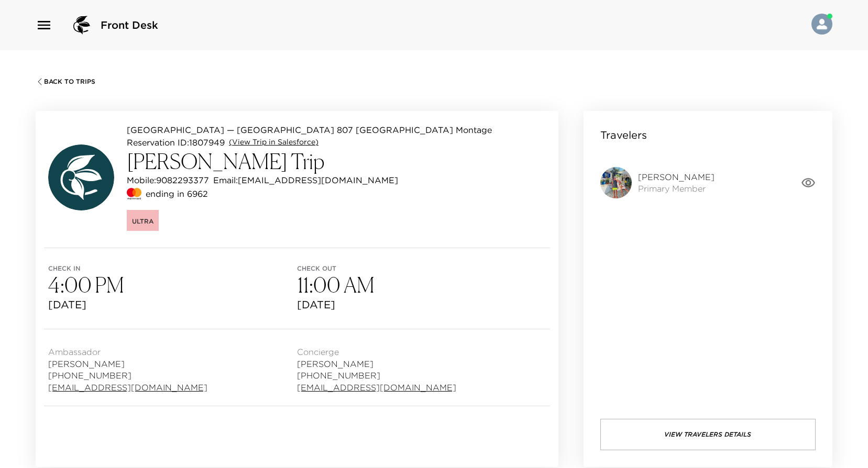  I want to click on img: 2Q==, so click(616, 183).